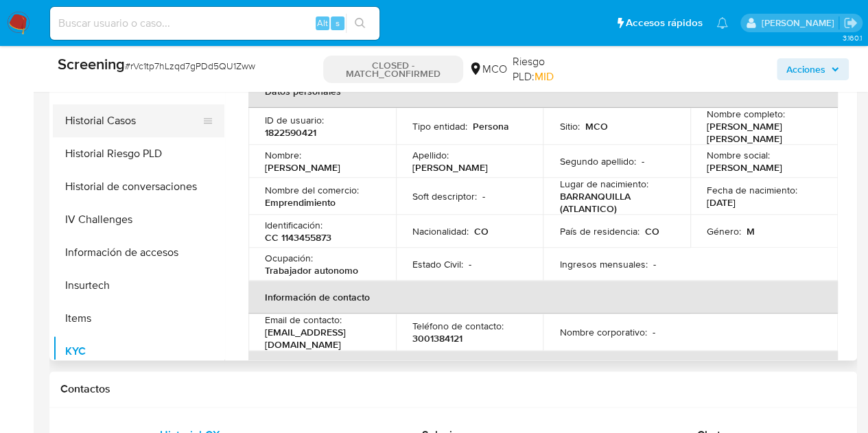 The width and height of the screenshot is (868, 433). What do you see at coordinates (453, 389) in the screenshot?
I see `h1: Contactos` at bounding box center [453, 389].